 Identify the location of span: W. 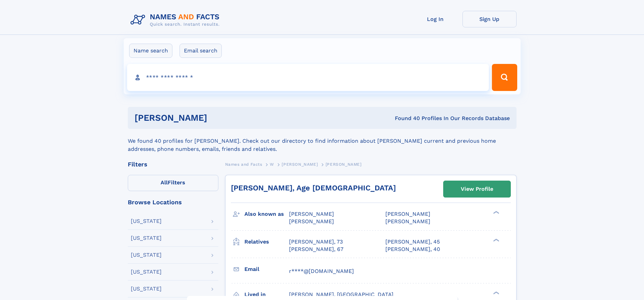
(272, 164).